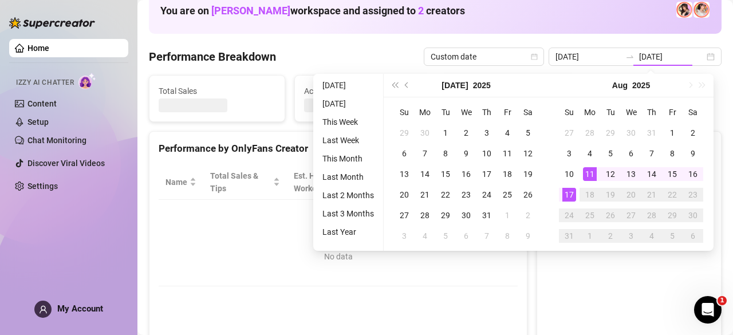  What do you see at coordinates (213, 57) in the screenshot?
I see `h4: Performance Breakdown` at bounding box center [213, 57].